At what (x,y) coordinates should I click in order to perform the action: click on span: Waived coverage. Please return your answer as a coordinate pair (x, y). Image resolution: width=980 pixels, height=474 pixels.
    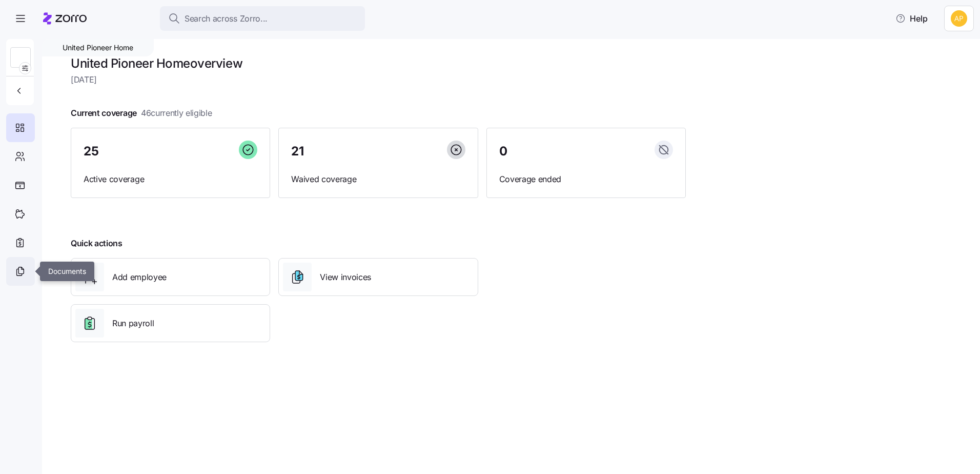
    Looking at the image, I should click on (378, 179).